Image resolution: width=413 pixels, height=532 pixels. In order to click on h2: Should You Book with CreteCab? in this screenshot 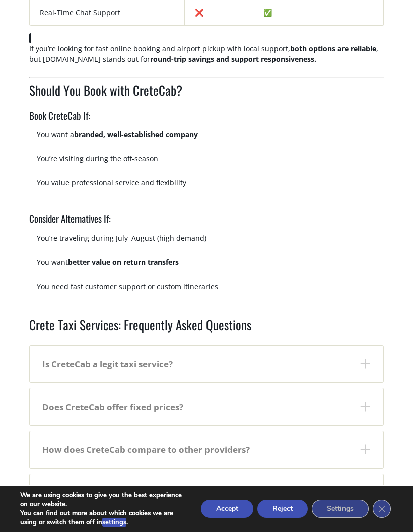, I will do `click(207, 93)`.